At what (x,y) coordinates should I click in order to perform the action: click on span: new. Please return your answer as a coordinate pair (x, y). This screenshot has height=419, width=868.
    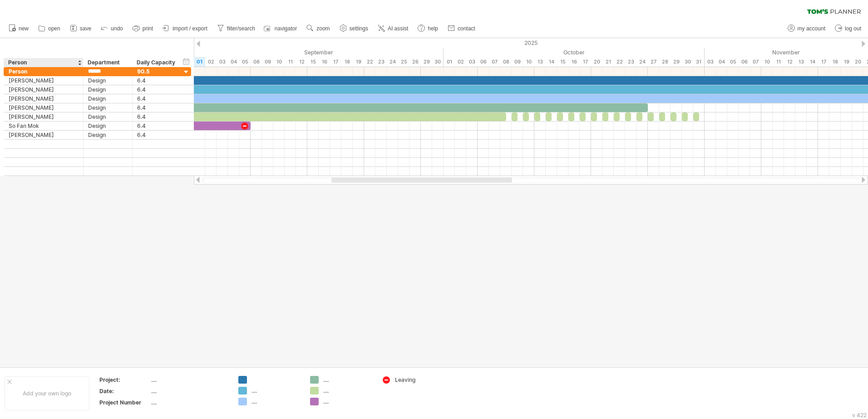
    Looking at the image, I should click on (23, 28).